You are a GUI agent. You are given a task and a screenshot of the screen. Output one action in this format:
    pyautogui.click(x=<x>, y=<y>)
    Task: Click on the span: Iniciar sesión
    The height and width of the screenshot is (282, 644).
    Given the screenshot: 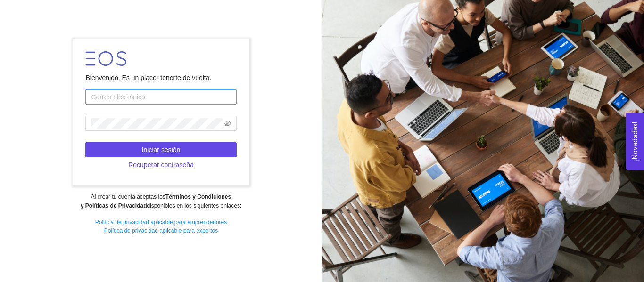 What is the action you would take?
    pyautogui.click(x=161, y=150)
    